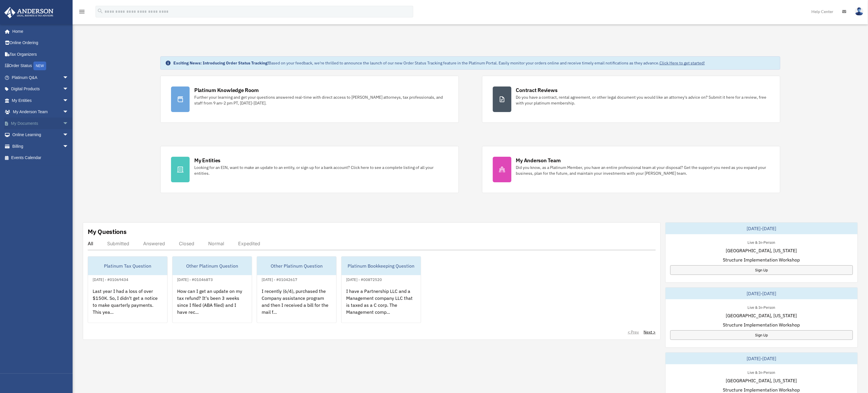 Image resolution: width=868 pixels, height=393 pixels. What do you see at coordinates (154, 244) in the screenshot?
I see `div: Answered` at bounding box center [154, 244].